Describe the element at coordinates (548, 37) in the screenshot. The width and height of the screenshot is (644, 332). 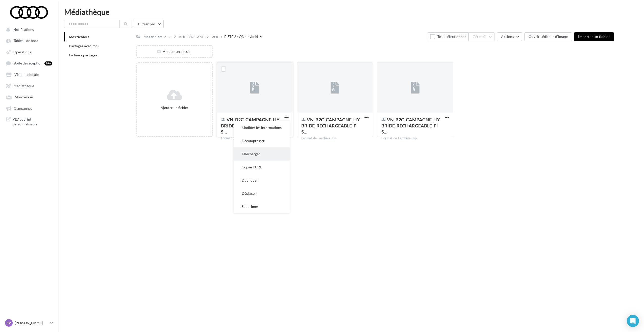
I see `button: Ouvrir l'éditeur d'image` at that location.